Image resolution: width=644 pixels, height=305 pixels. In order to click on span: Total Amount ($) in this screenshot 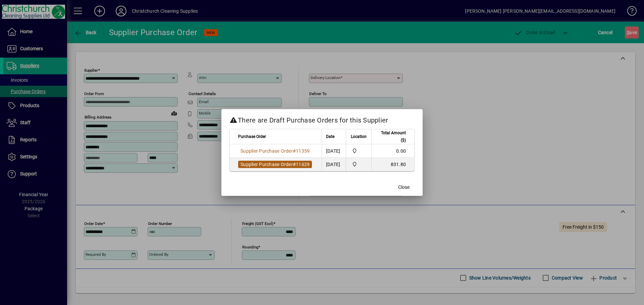, I will do `click(391, 137)`.